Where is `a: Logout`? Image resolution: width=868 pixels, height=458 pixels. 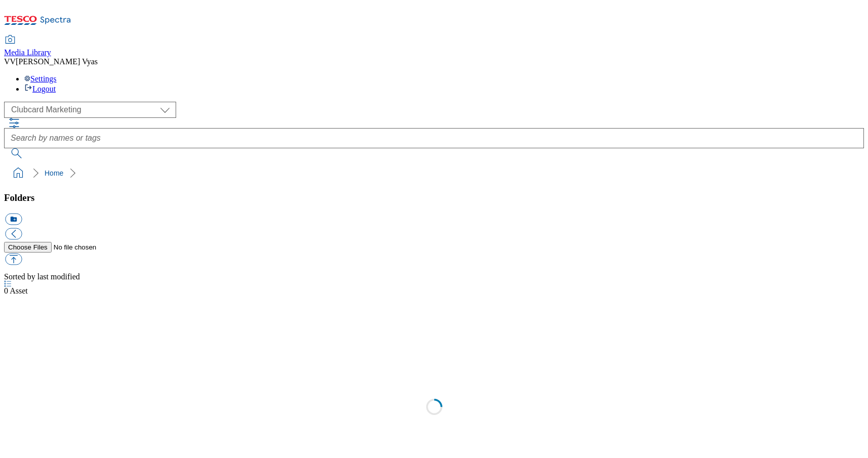
a: Logout is located at coordinates (40, 89).